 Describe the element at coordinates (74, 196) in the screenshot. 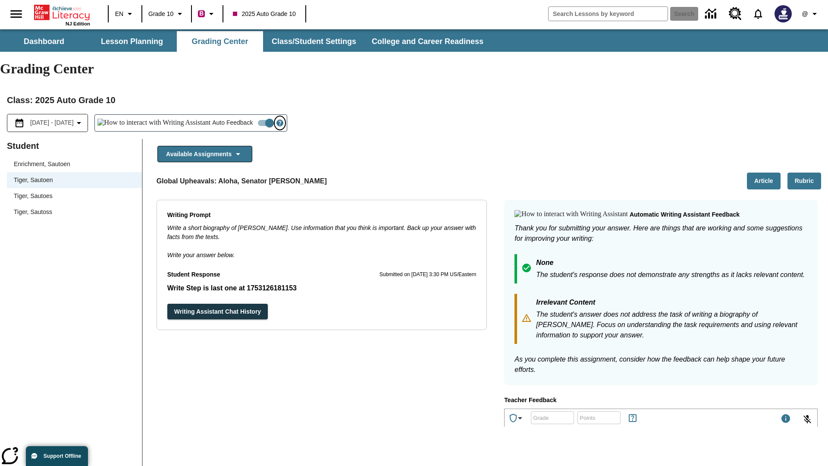

I see `span: Tiger, Sautoes` at that location.